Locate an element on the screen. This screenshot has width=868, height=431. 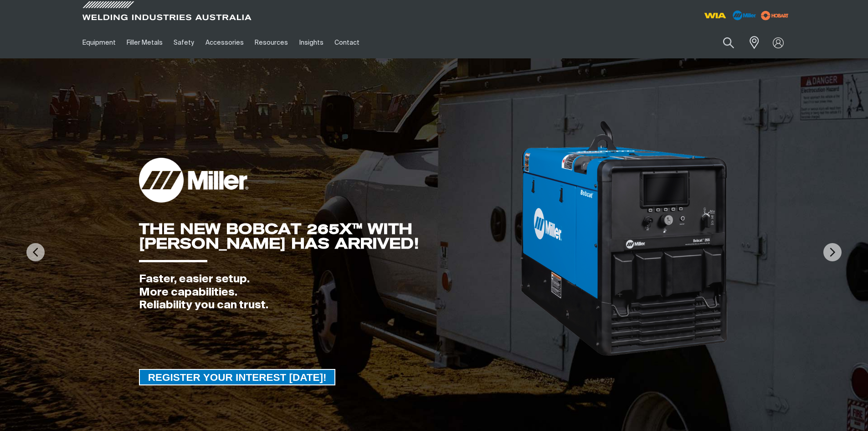
img: PrevArrow is located at coordinates (36, 252).